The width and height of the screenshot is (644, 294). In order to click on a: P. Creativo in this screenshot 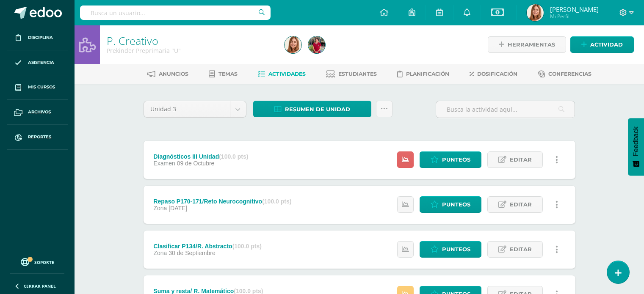, I will do `click(133, 41)`.